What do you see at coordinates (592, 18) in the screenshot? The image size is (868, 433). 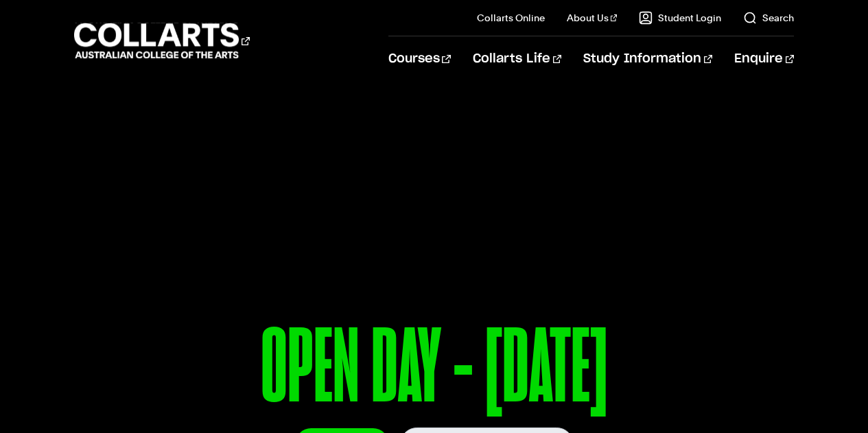 I see `a: About Us` at bounding box center [592, 18].